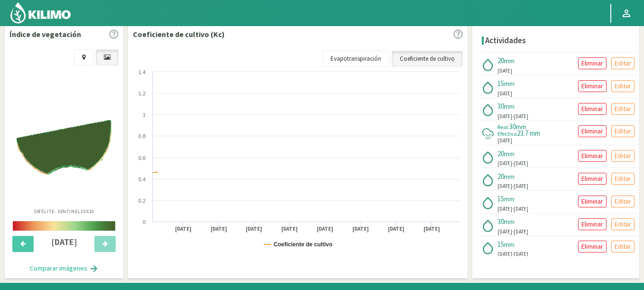 This screenshot has width=644, height=290. I want to click on text: 0, so click(144, 222).